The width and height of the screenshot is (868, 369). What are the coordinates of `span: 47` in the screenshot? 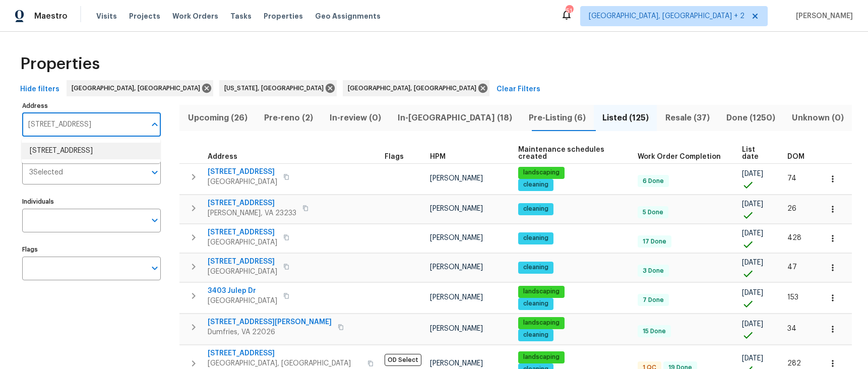 It's located at (792, 267).